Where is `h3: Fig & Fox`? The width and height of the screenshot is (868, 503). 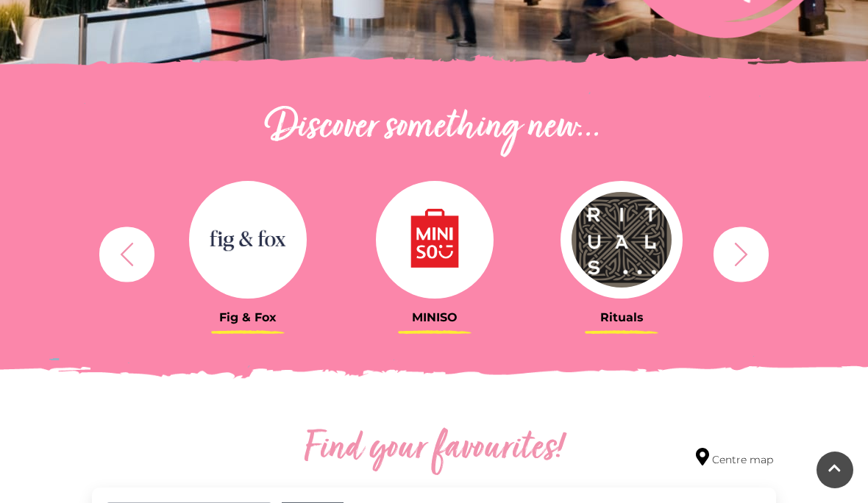
h3: Fig & Fox is located at coordinates (248, 317).